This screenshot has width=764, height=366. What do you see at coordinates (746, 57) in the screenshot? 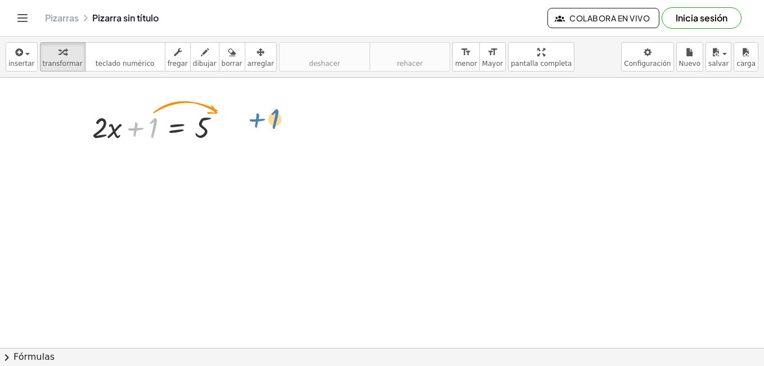
I see `button: carga` at bounding box center [746, 57].